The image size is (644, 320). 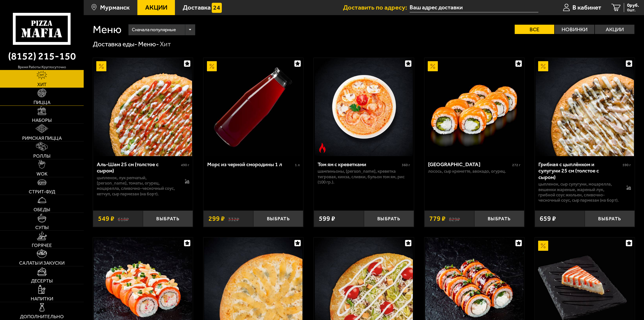 I want to click on span: Хит, so click(x=42, y=84).